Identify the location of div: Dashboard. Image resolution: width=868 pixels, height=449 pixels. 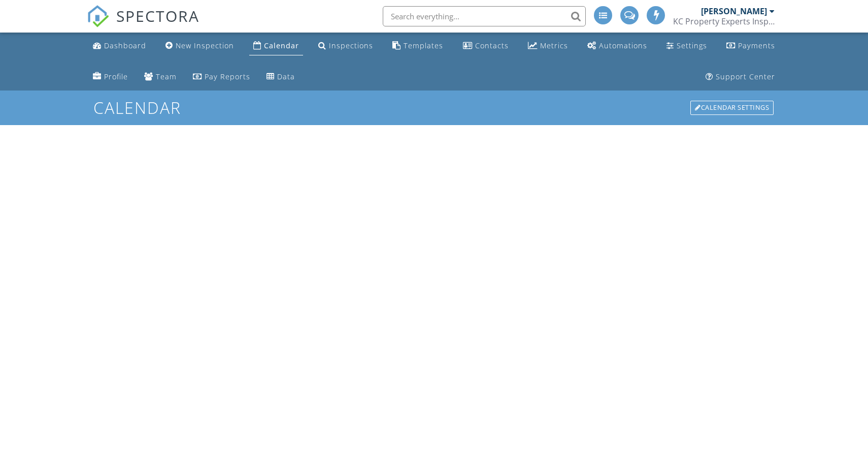
(125, 45).